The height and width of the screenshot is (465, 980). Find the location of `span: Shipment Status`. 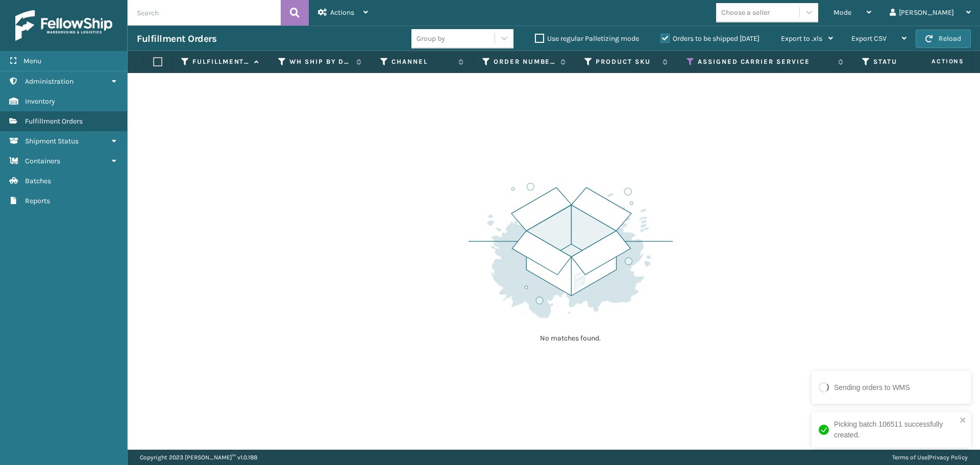

span: Shipment Status is located at coordinates (52, 141).